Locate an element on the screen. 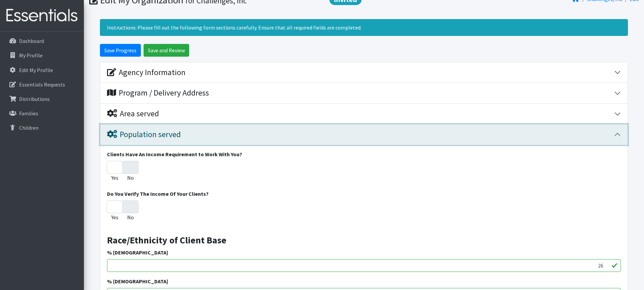 The image size is (644, 290). div: Instructions: Please fill out the following form sections carefully. Ensure that all required fie... is located at coordinates (364, 28).